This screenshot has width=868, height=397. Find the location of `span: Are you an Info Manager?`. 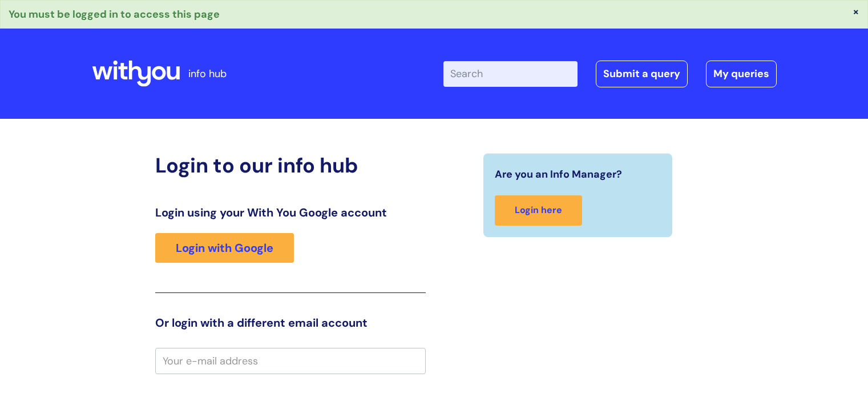

span: Are you an Info Manager? is located at coordinates (558, 174).